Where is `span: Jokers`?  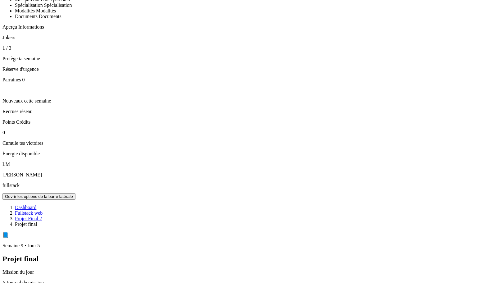 span: Jokers is located at coordinates (9, 37).